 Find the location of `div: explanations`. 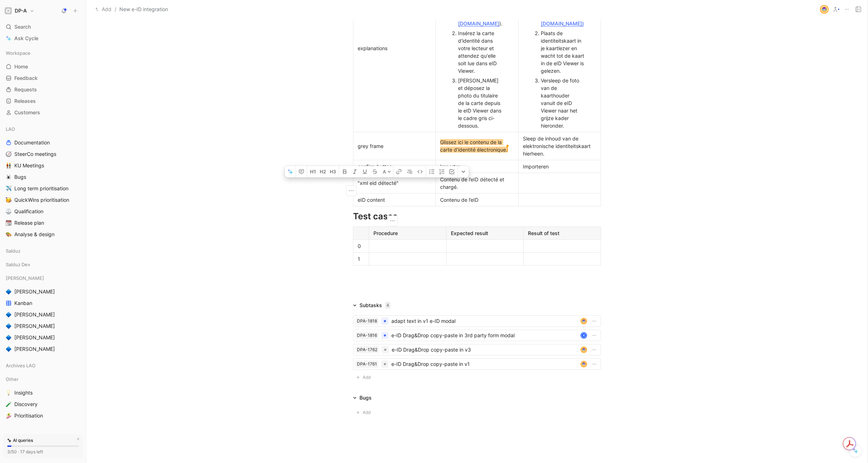

div: explanations is located at coordinates (394, 48).